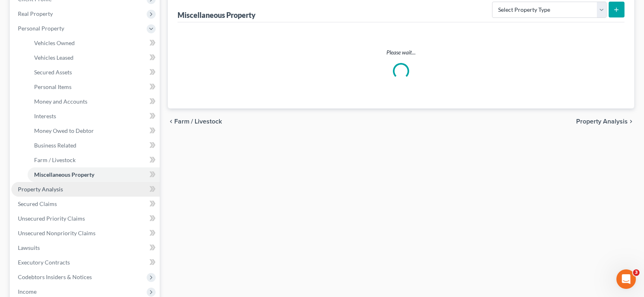 This screenshot has height=297, width=644. I want to click on button: chevron_left Farm / Livestock, so click(194, 122).